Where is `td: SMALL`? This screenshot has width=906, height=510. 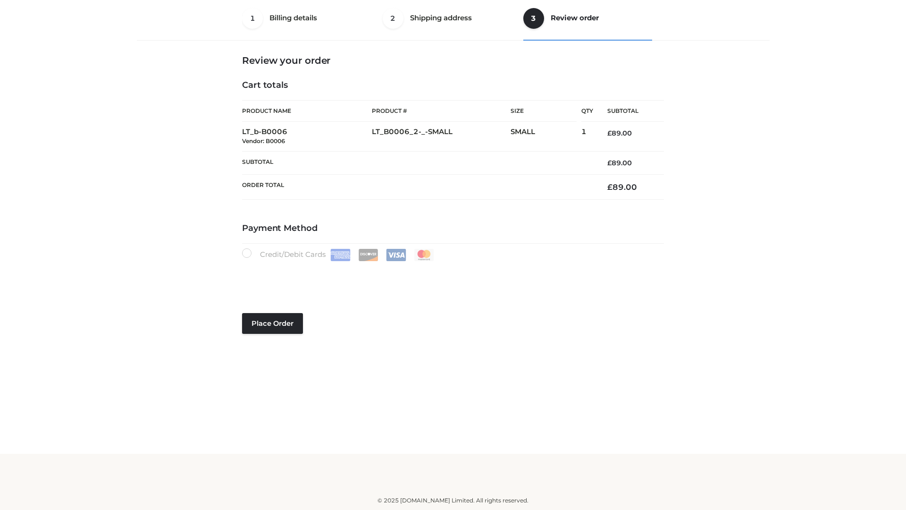
td: SMALL is located at coordinates (546, 136).